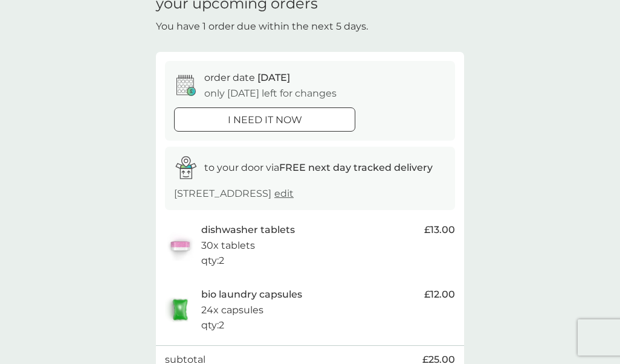 The height and width of the screenshot is (364, 620). I want to click on span: edit, so click(284, 193).